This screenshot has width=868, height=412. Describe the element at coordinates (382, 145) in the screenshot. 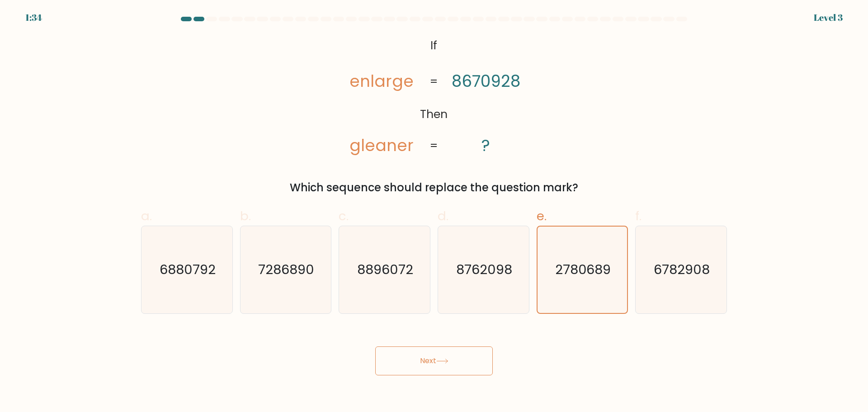

I see `tspan: gleaner` at that location.